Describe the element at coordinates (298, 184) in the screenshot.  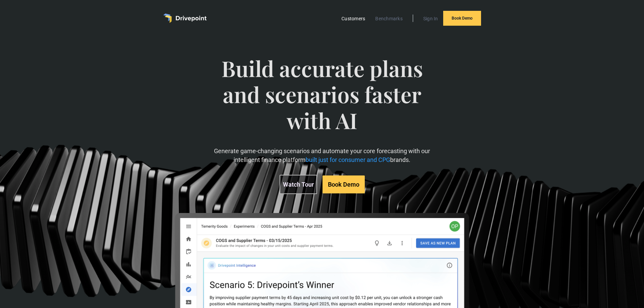
I see `a: Watch Tour` at that location.